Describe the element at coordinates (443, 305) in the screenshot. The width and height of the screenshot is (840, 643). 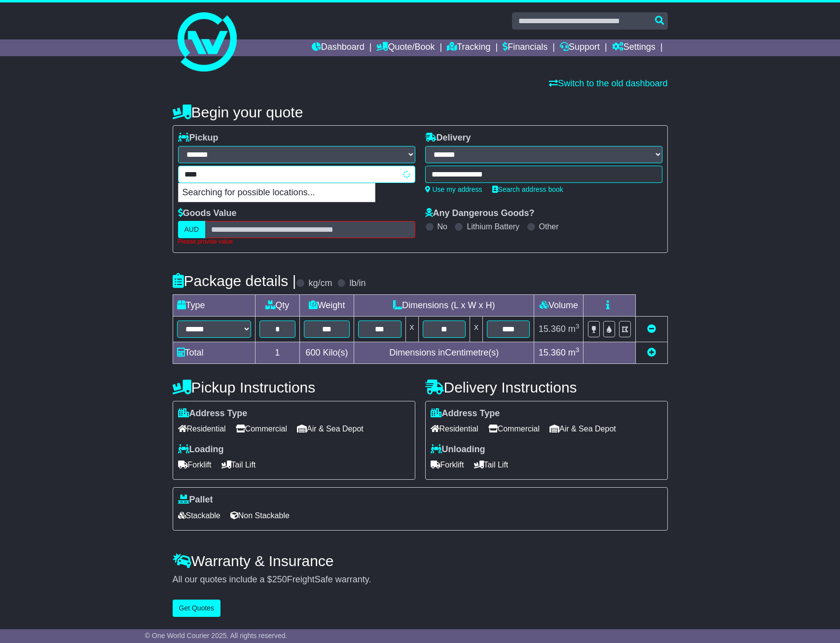
I see `td: Dimensions (L x W x H)` at that location.